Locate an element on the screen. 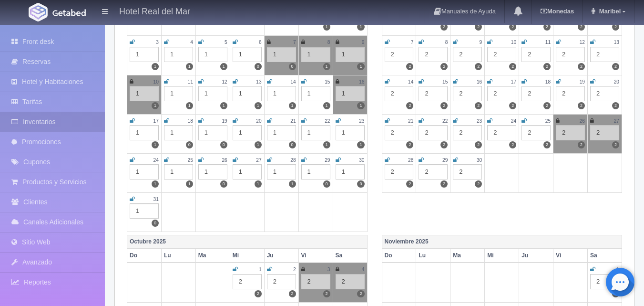 This screenshot has width=644, height=306. small: 21 is located at coordinates (293, 121).